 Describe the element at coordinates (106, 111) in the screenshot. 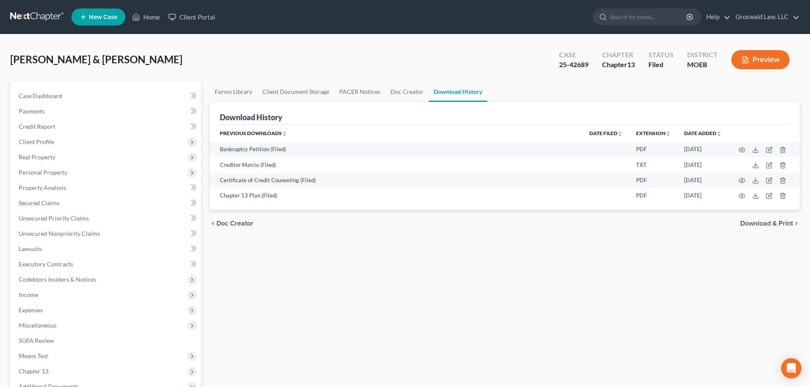

I see `a: Payments` at that location.